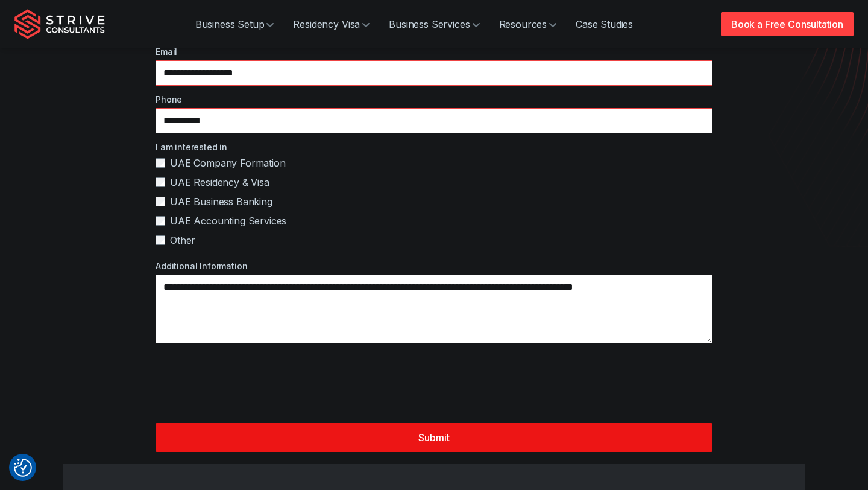 This screenshot has width=868, height=490. What do you see at coordinates (434, 437) in the screenshot?
I see `button: Submit` at bounding box center [434, 437].